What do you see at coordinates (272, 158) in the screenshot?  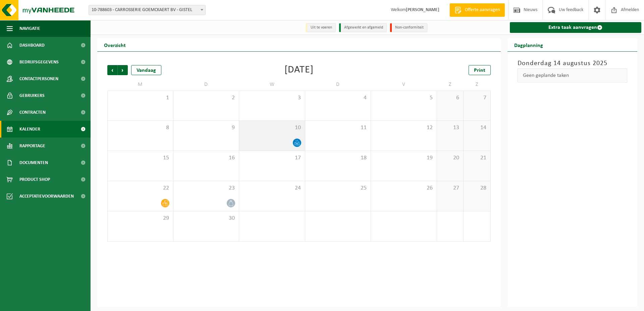 I see `span: 17` at bounding box center [272, 158].